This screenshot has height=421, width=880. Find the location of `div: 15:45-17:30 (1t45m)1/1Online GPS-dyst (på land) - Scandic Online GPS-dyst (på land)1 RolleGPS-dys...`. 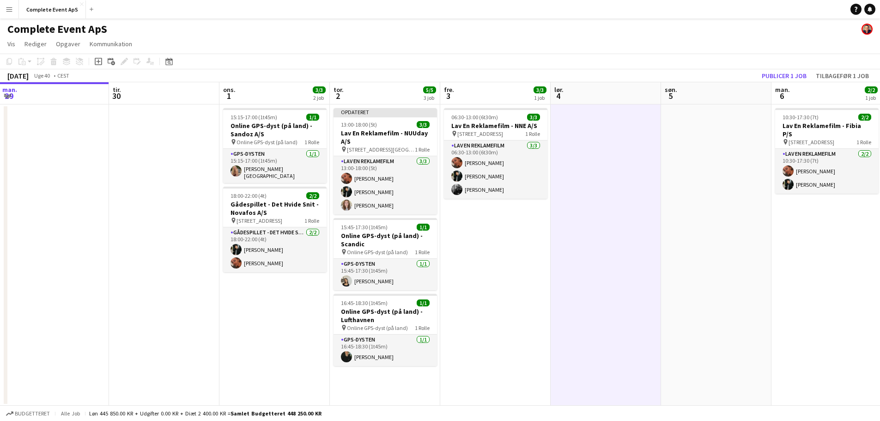

div: 15:45-17:30 (1t45m)1/1Online GPS-dyst (på land) - Scandic Online GPS-dyst (på land)1 RolleGPS-dys... is located at coordinates (385, 254).